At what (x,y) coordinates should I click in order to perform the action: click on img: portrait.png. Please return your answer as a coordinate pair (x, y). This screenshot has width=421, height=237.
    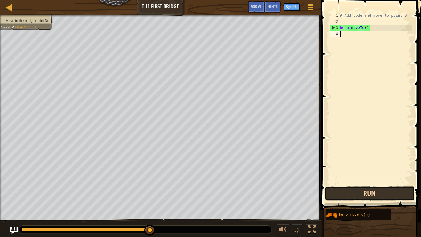
    Looking at the image, I should click on (332, 215).